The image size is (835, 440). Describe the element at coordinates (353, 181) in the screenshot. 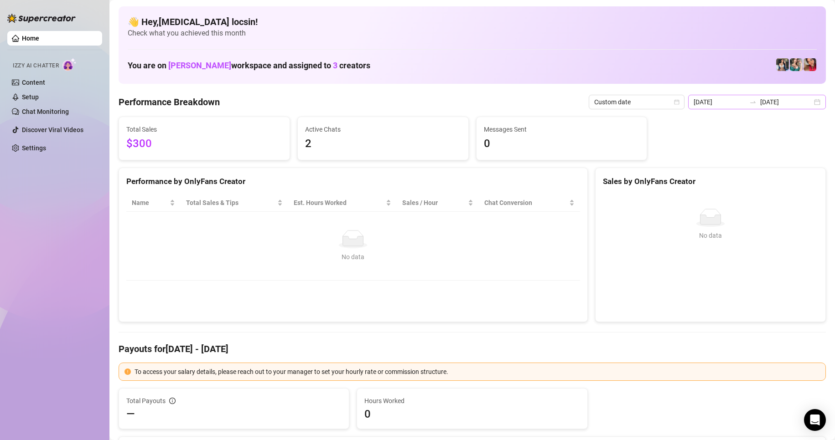

I see `div: Performance by OnlyFans Creator` at that location.